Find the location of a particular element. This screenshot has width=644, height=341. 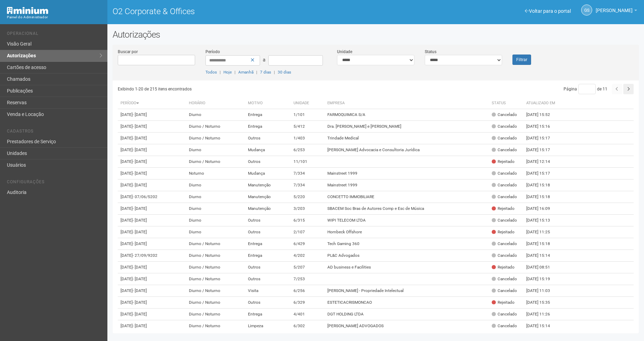

td: 1/101 is located at coordinates (308, 115).